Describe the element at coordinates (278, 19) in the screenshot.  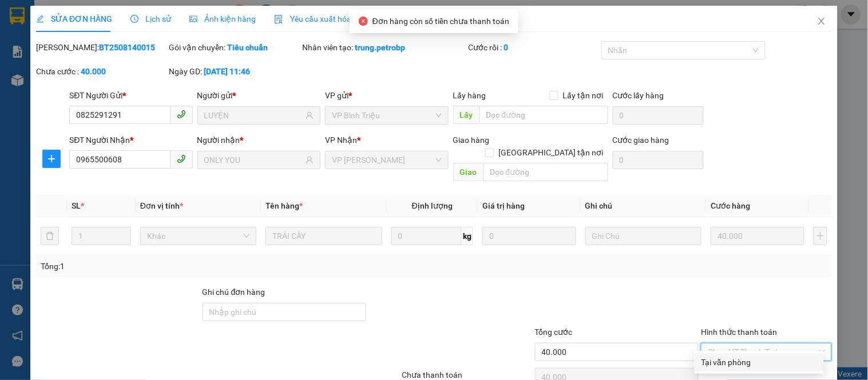
I see `img: icon` at that location.